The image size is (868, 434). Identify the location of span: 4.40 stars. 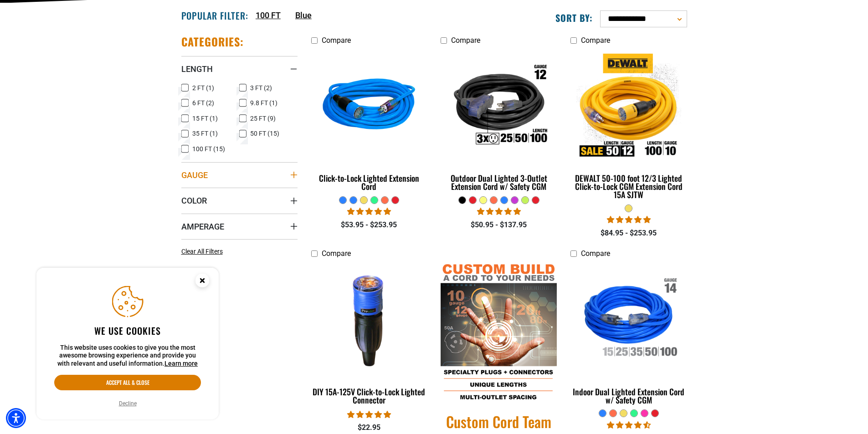
(629, 425).